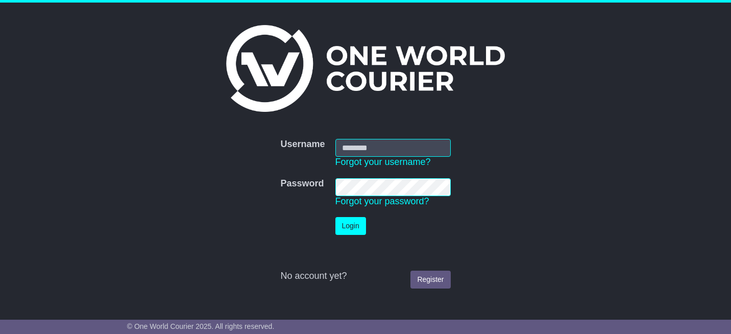  Describe the element at coordinates (383, 162) in the screenshot. I see `a: Forgot your username?` at that location.